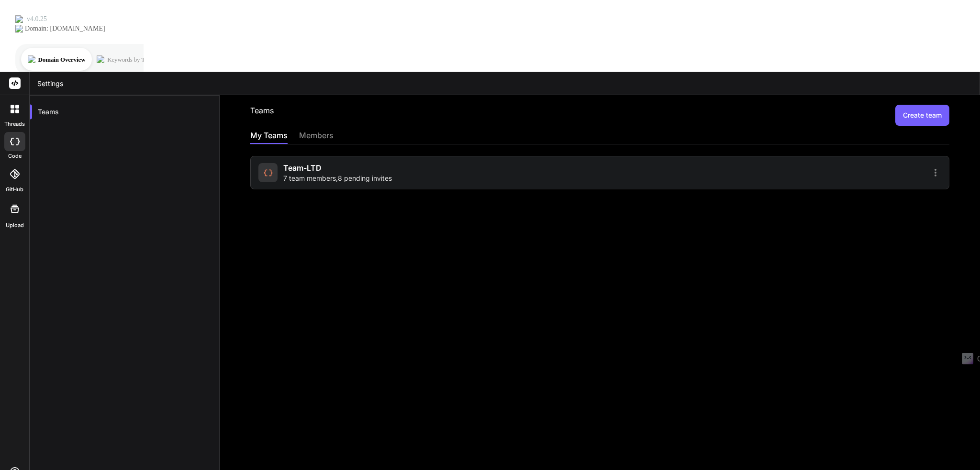 This screenshot has height=470, width=980. What do you see at coordinates (316, 136) in the screenshot?
I see `div: members` at bounding box center [316, 136].